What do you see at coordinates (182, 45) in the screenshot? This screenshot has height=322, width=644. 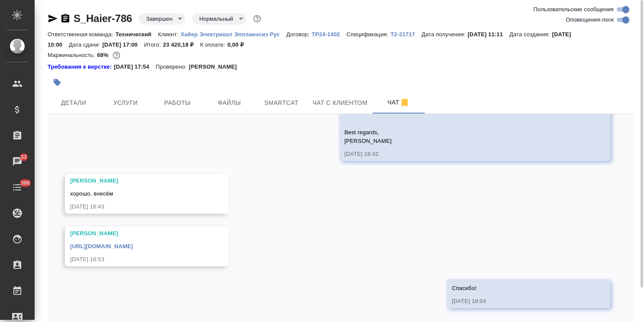 I see `p: 23 420,18 ₽` at bounding box center [182, 45].